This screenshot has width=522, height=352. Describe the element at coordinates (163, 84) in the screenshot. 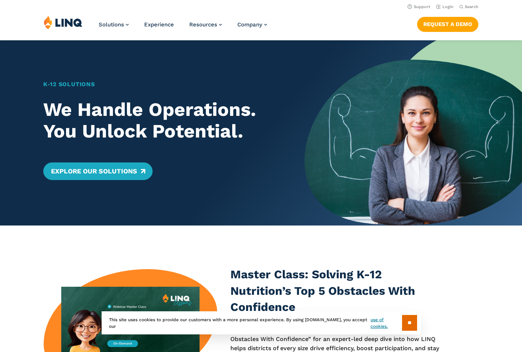

I see `h1: K‑12 Solutions` at that location.